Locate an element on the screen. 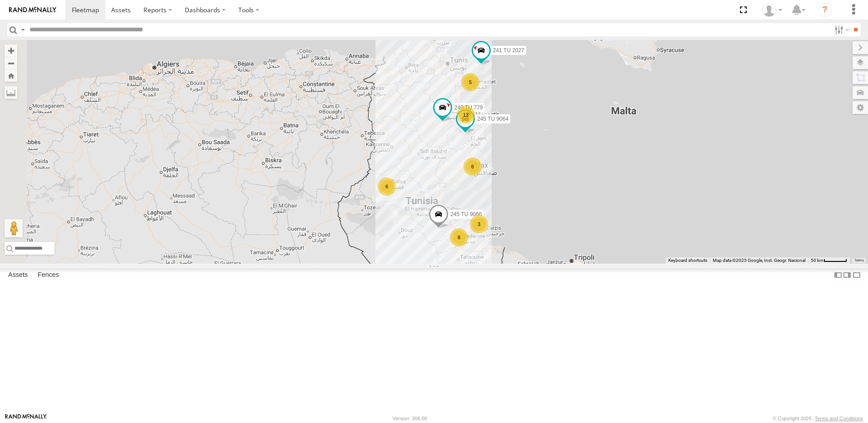 Image resolution: width=868 pixels, height=423 pixels. span: 245 TU 9064 is located at coordinates (493, 119).